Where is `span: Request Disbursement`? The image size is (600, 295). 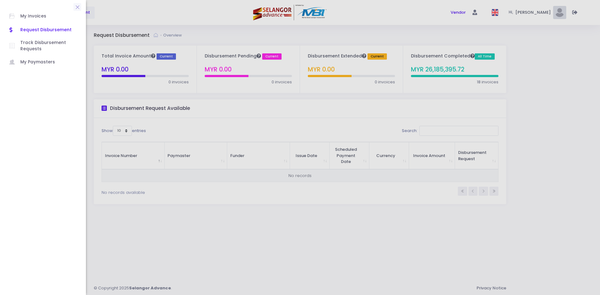 span: Request Disbursement is located at coordinates (48, 30).